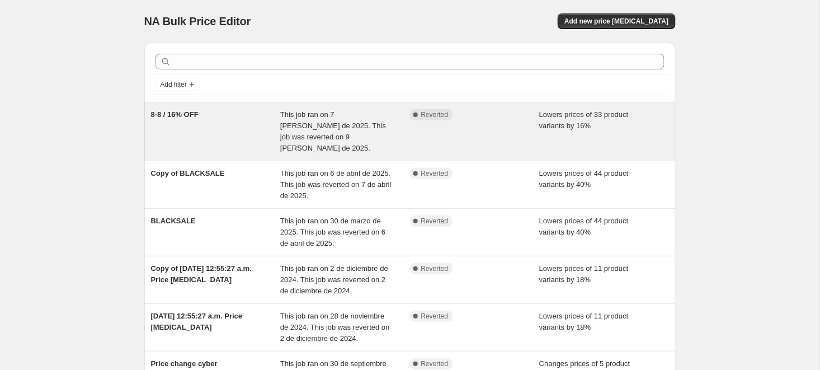  Describe the element at coordinates (333, 232) in the screenshot. I see `span: This job ran on 30 de marzo de 2025. This job was reverted on 6 de abril de 2025.` at that location.